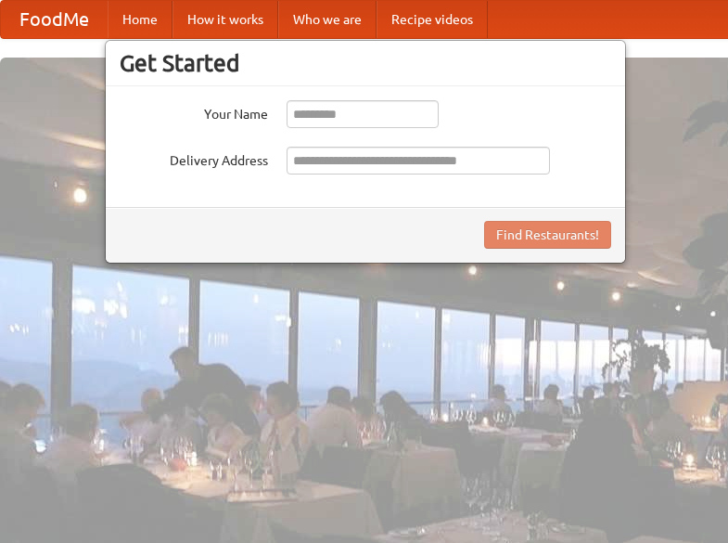 This screenshot has width=728, height=543. What do you see at coordinates (365, 63) in the screenshot?
I see `h3: Get Started` at bounding box center [365, 63].